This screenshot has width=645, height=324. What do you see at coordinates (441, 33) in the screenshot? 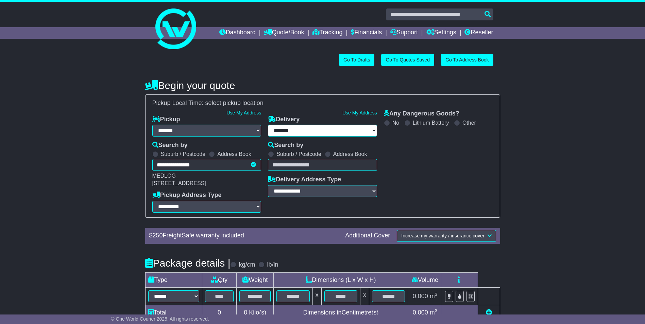
I see `a: Settings` at bounding box center [441, 33].